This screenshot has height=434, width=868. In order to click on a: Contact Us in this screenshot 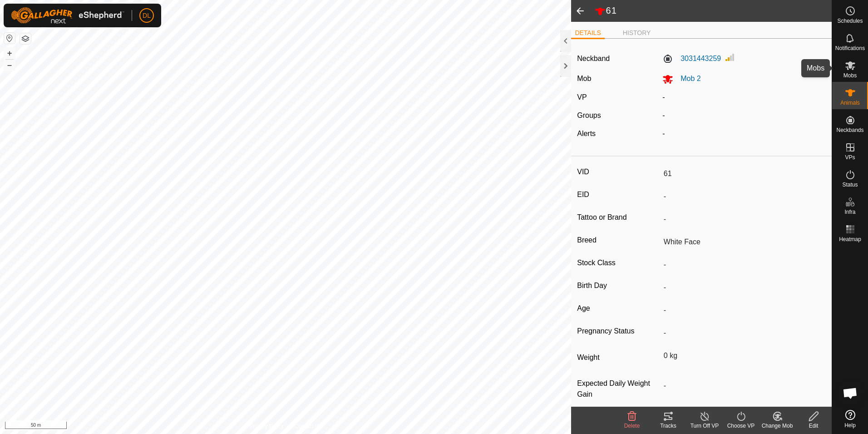, I will do `click(308, 426)`.